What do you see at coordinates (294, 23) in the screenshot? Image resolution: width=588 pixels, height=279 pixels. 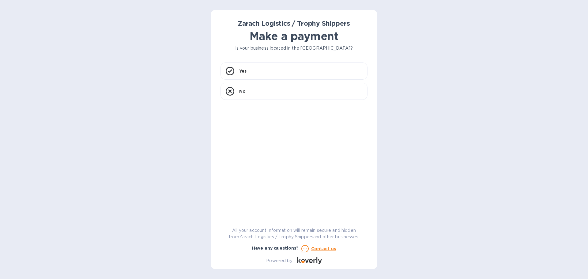 I see `b: Zarach Logistics / Trophy Shippers` at bounding box center [294, 23].